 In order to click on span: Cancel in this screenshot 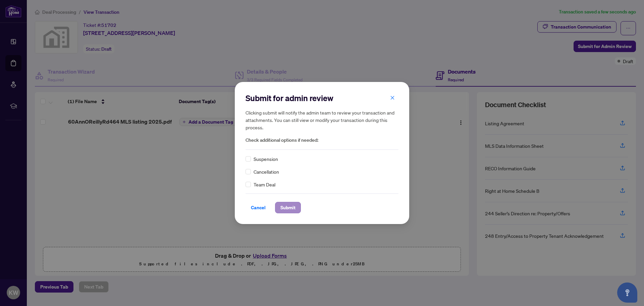, I will do `click(258, 208)`.